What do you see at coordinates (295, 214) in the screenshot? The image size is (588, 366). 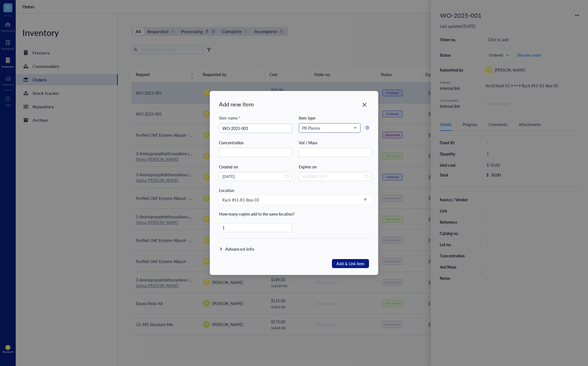 I see `div: How many copies add to the same location?` at bounding box center [295, 214].